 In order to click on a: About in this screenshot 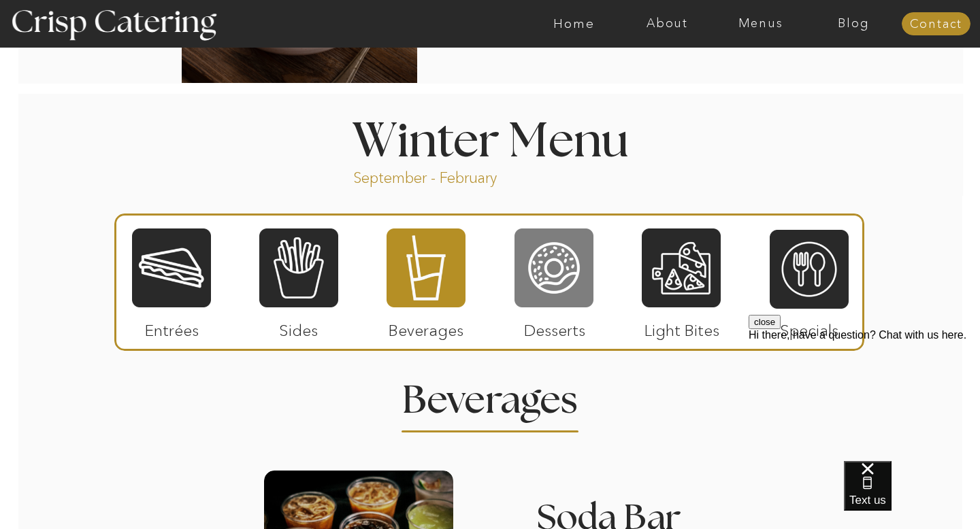, I will do `click(667, 24)`.